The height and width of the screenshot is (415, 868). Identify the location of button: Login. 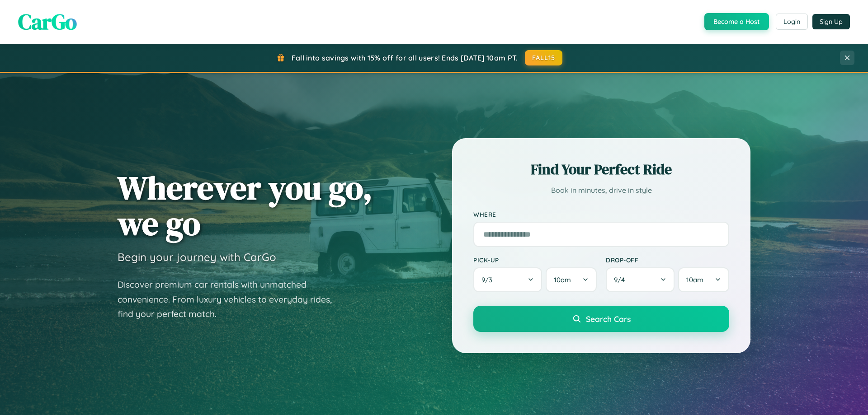
(791, 22).